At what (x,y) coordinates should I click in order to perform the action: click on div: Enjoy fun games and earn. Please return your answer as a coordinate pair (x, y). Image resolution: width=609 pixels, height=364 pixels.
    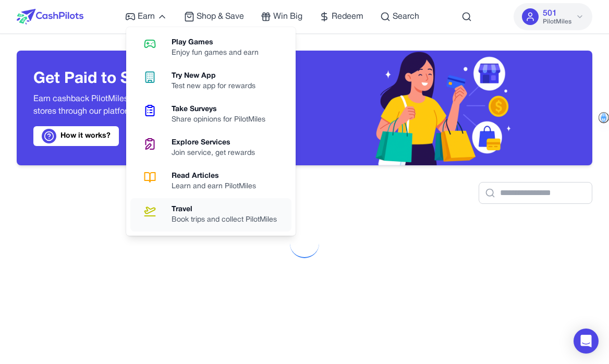
    Looking at the image, I should click on (219, 53).